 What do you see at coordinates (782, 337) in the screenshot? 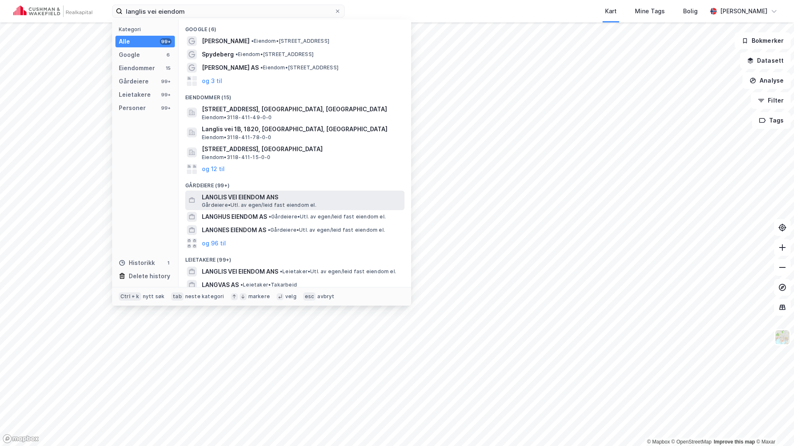
I see `img: Z` at bounding box center [782, 337].